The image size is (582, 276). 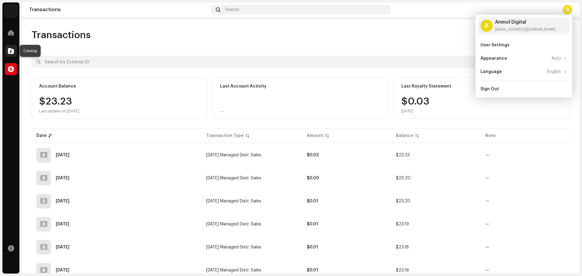 What do you see at coordinates (491, 72) in the screenshot?
I see `div: Language` at bounding box center [491, 72].